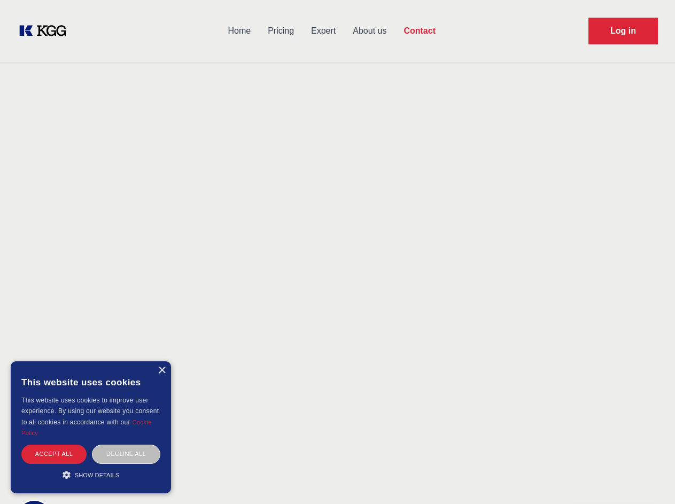 This screenshot has height=504, width=675. I want to click on a: Contact, so click(420, 31).